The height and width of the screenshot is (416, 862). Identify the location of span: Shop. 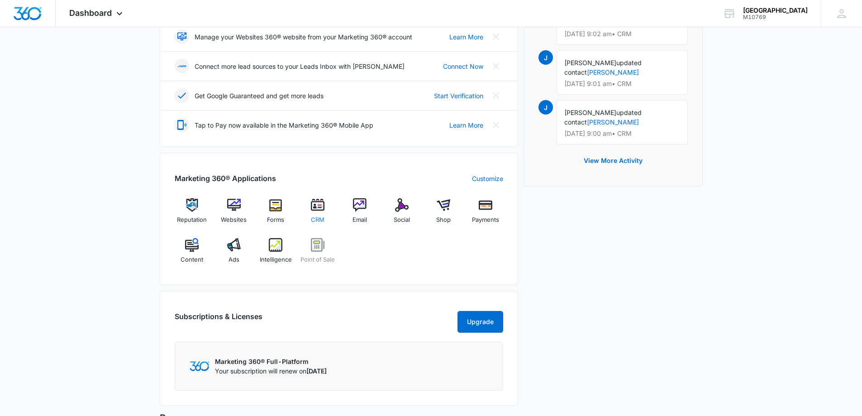
(444, 220).